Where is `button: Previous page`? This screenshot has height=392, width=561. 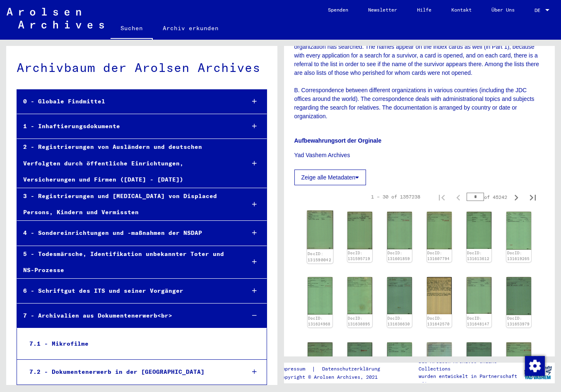
button: Previous page is located at coordinates (458, 197).